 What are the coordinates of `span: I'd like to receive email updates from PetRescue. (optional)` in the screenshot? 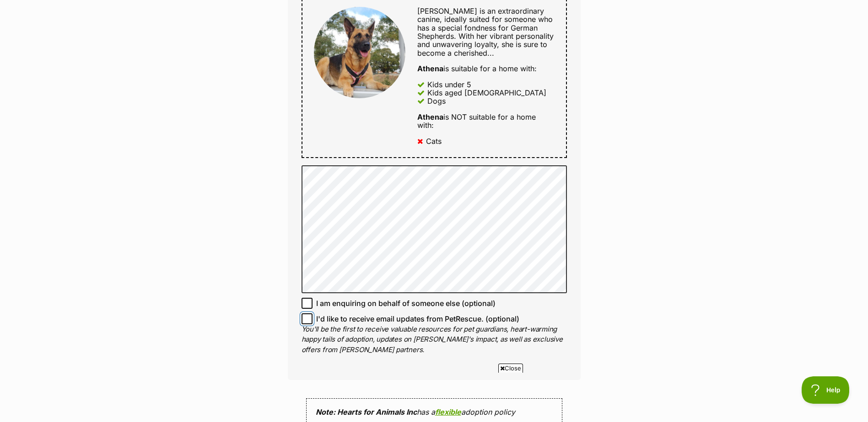 It's located at (418, 319).